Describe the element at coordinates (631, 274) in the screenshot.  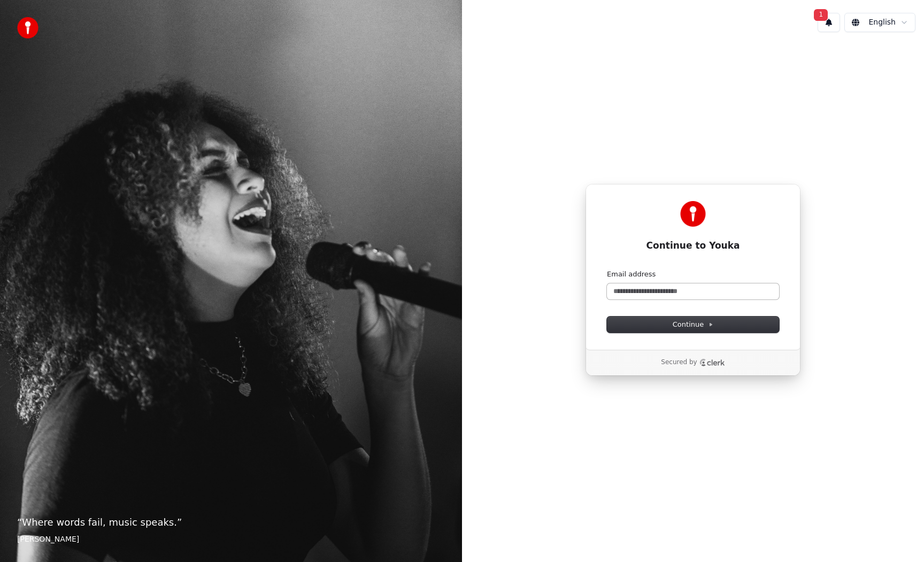
I see `label: Email address` at that location.